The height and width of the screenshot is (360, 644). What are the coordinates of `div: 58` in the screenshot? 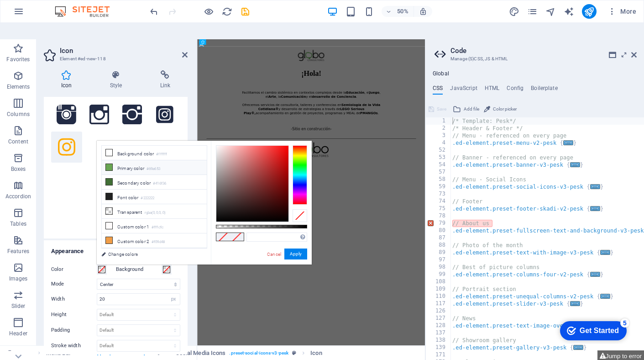 It's located at (439, 180).